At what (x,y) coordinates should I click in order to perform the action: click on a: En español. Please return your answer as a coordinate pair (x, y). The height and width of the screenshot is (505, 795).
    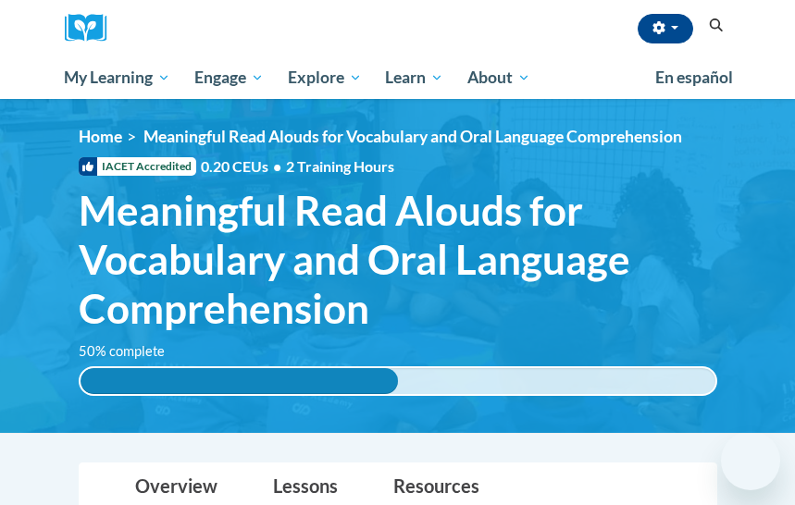
    Looking at the image, I should click on (694, 78).